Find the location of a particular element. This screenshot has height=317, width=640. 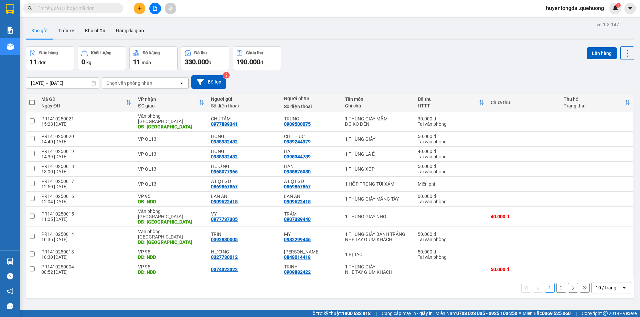

button: Trên xe is located at coordinates (66, 31).